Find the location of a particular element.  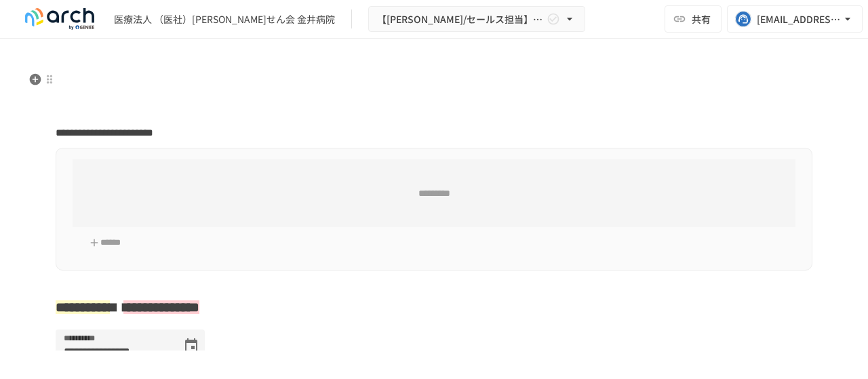

span: 共有 is located at coordinates (701, 19).